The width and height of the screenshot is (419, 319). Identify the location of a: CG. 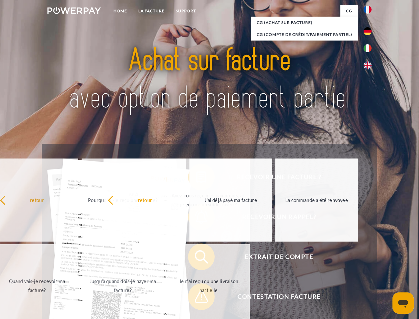
(349, 11).